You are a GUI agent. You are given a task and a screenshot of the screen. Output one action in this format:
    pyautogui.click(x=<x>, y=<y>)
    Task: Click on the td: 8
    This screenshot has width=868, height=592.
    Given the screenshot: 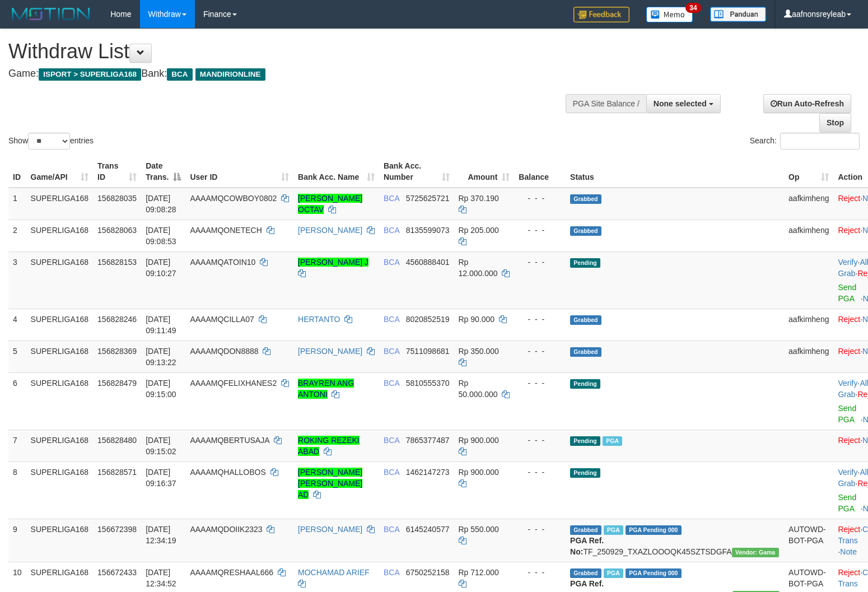 What is the action you would take?
    pyautogui.click(x=17, y=490)
    